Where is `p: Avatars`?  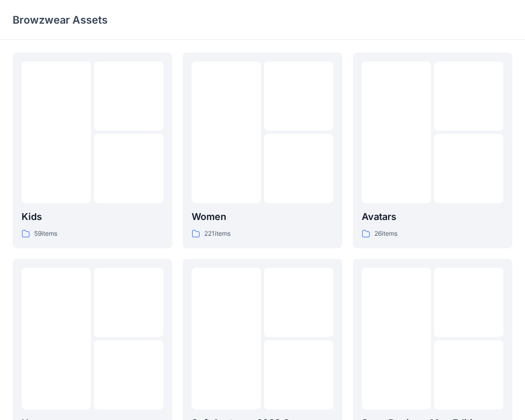
p: Avatars is located at coordinates (433, 217).